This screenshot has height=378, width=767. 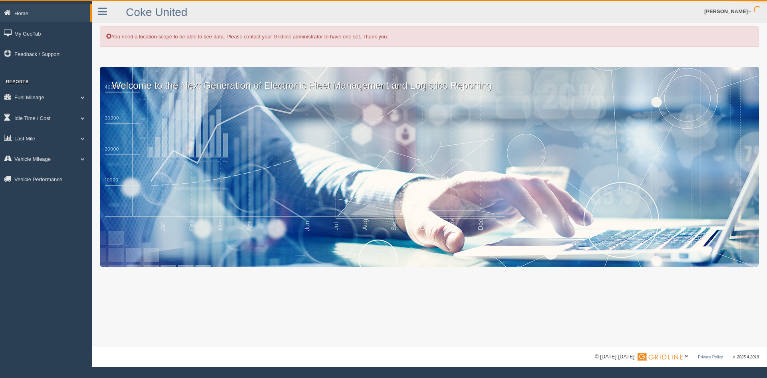 What do you see at coordinates (430, 80) in the screenshot?
I see `p: Welcome to the Next Generation of Electronic Fleet Management and Logistics Reporting` at bounding box center [430, 80].